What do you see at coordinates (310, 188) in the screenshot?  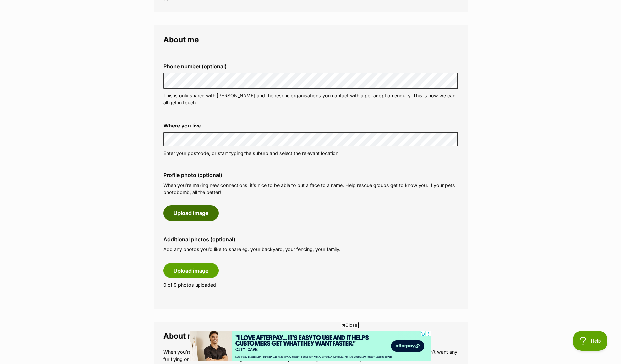 I see `p: When you’re making new connections, it’s nice to be able to put a face to a name. Help rescue gro...` at bounding box center [310, 188].